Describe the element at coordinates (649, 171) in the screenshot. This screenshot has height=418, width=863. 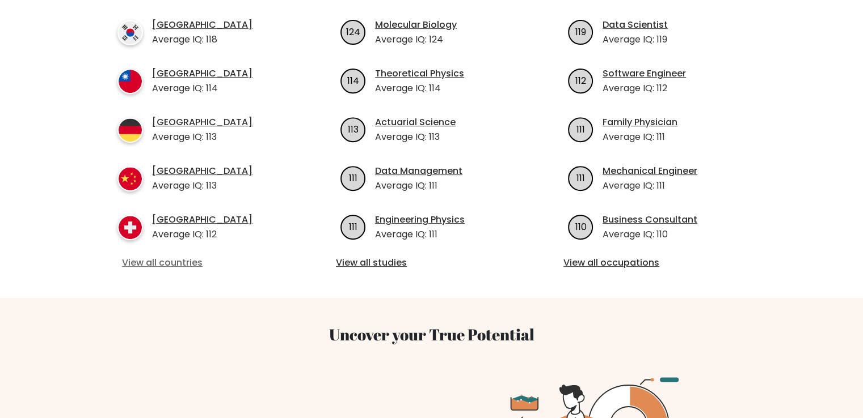
I see `a: Mechanical Engineer` at that location.